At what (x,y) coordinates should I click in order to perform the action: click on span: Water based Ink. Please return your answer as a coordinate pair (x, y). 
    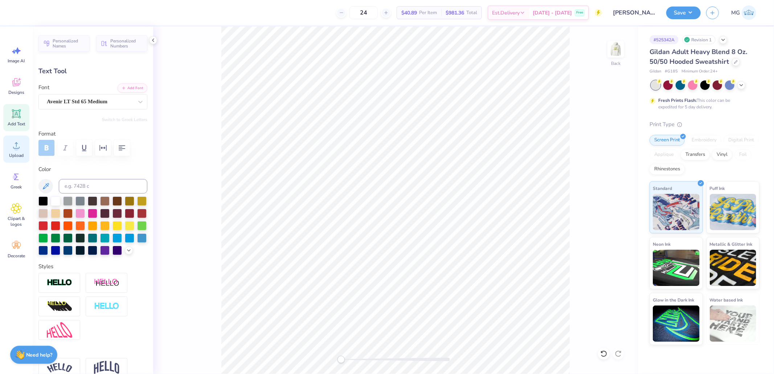
    Looking at the image, I should click on (726, 300).